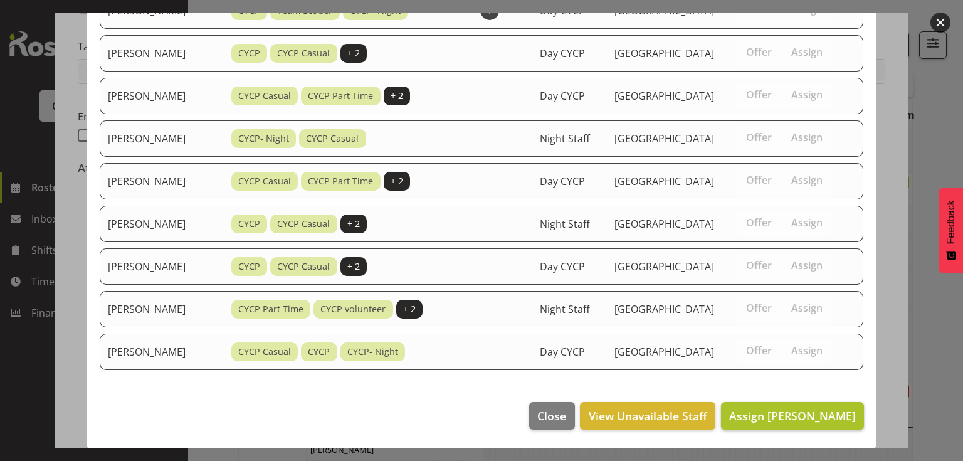  What do you see at coordinates (951, 230) in the screenshot?
I see `button: Feedback - Show survey` at bounding box center [951, 230].